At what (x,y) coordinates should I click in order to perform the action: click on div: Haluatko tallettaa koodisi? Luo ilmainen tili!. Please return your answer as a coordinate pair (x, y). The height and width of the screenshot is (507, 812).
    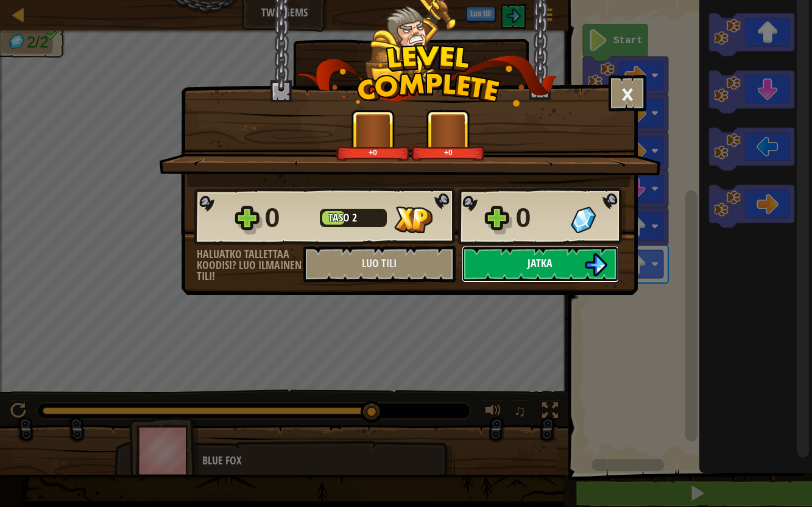
    Looking at the image, I should click on (250, 266).